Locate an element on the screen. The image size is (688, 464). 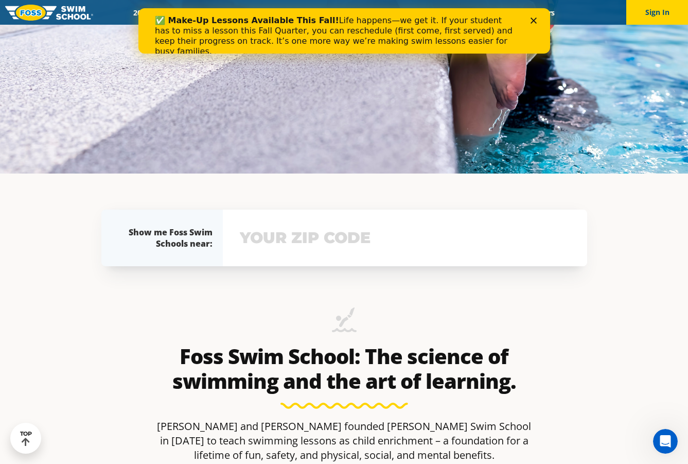
a: About FOSS is located at coordinates (351, 12).